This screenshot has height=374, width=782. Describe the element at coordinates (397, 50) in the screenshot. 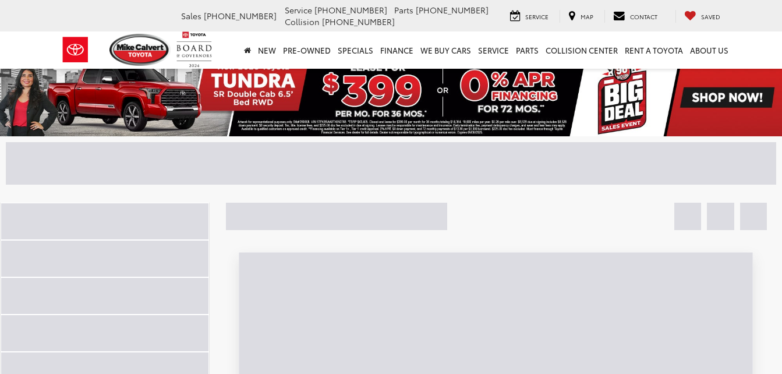

I see `a: Finance` at that location.